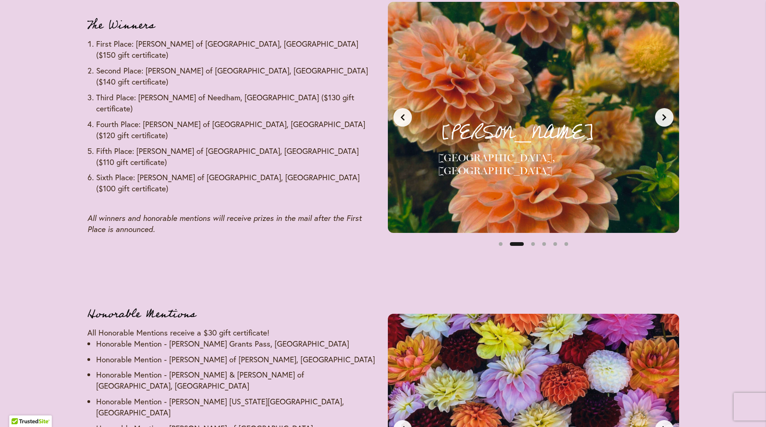  I want to click on button: Slide 4, so click(544, 244).